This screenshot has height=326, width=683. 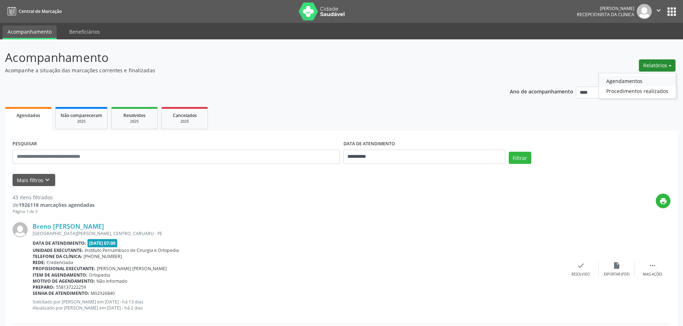 What do you see at coordinates (637, 81) in the screenshot?
I see `a: Agendamentos` at bounding box center [637, 81].